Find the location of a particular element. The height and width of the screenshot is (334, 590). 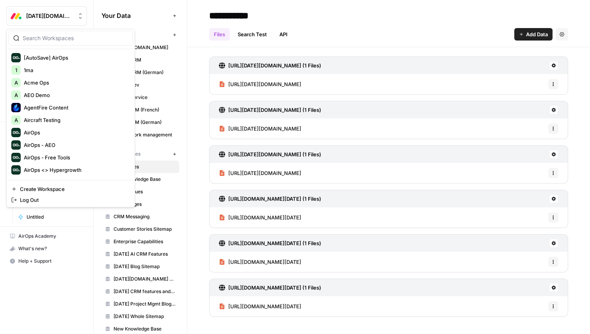

div: What's new? is located at coordinates (46, 249).